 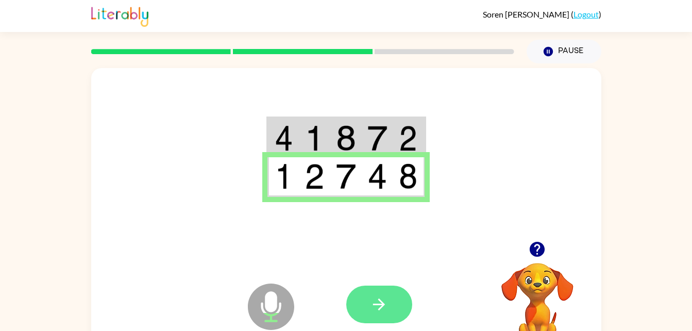 I want to click on img: Literably, so click(x=120, y=15).